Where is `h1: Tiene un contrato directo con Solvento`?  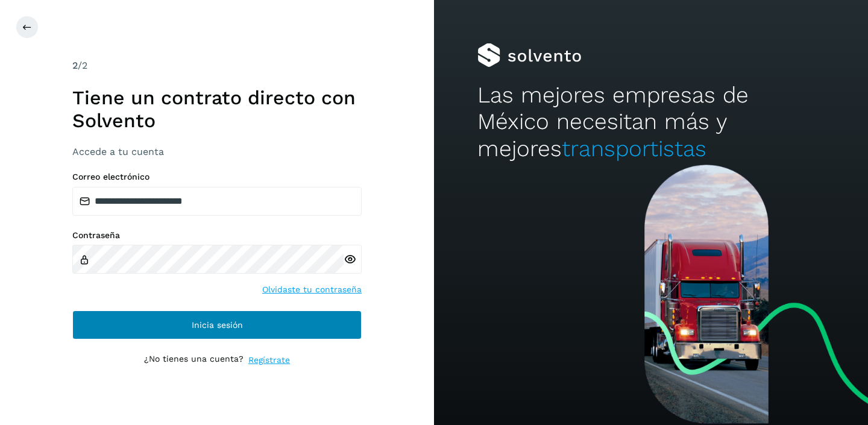
h1: Tiene un contrato directo con Solvento is located at coordinates (217, 109).